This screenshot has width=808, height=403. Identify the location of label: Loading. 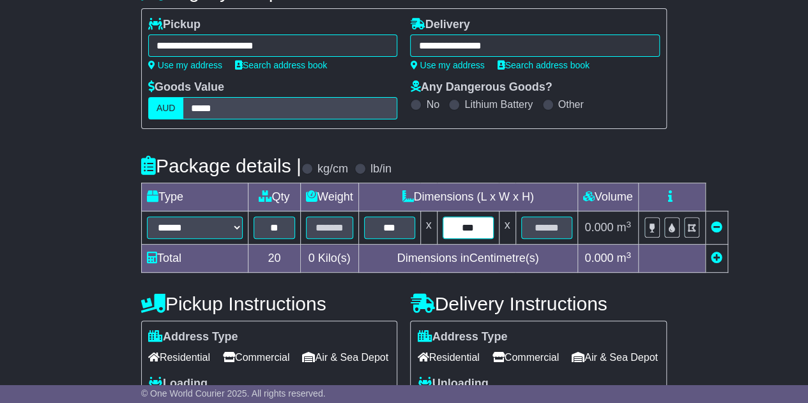
(178, 384).